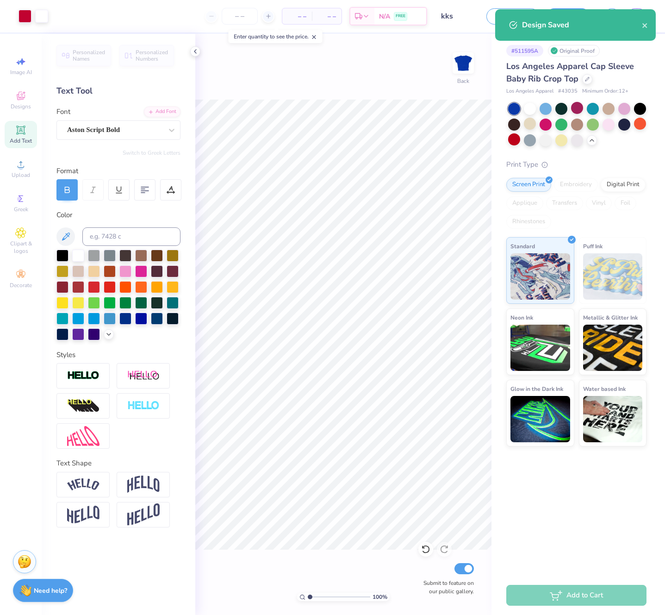 The image size is (665, 615). What do you see at coordinates (530, 91) in the screenshot?
I see `span: Los Angeles Apparel` at bounding box center [530, 91].